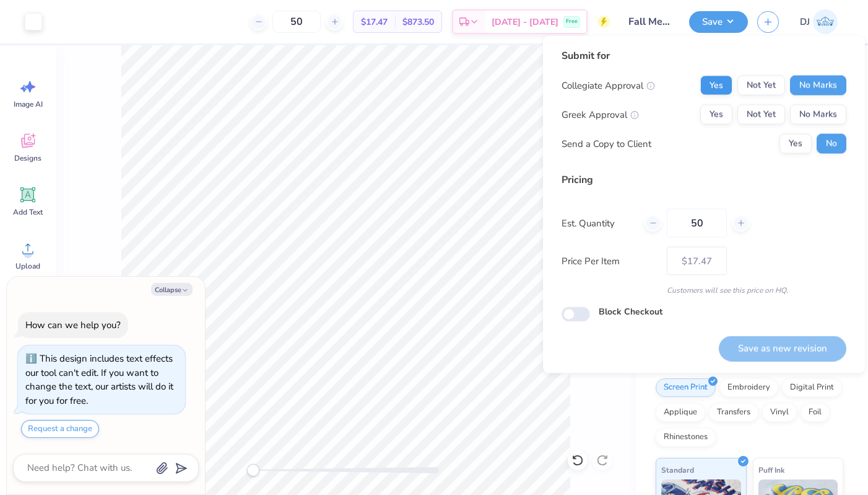 The image size is (868, 495). I want to click on label: Block Checkout, so click(630, 312).